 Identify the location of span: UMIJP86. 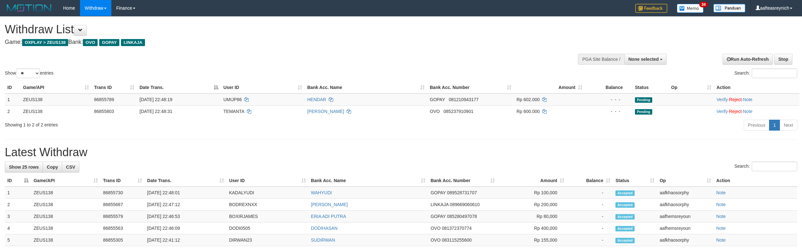
(233, 100).